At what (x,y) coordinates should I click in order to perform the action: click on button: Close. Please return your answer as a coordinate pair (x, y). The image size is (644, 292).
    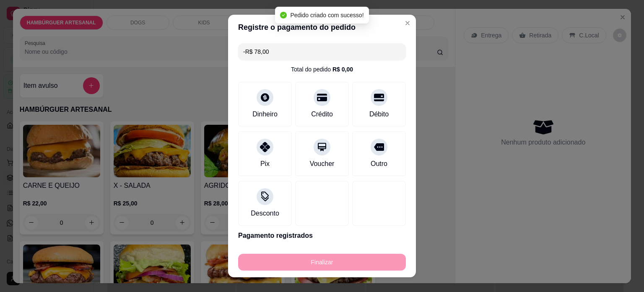
    Looking at the image, I should click on (408, 23).